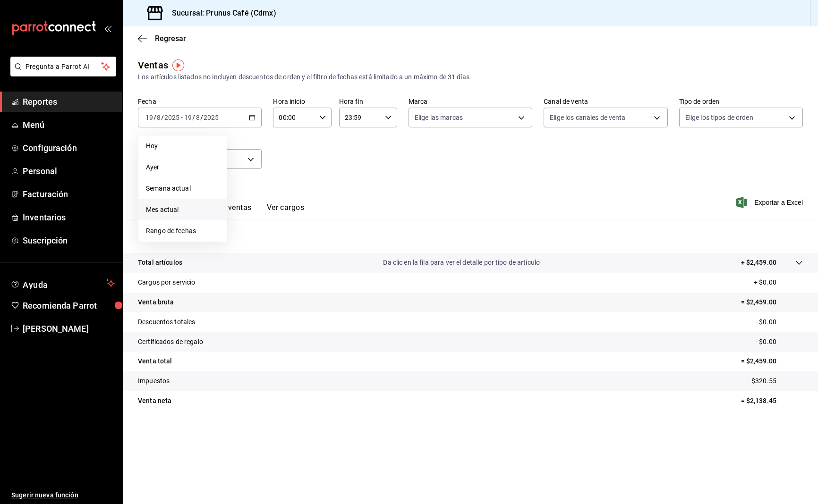 Image resolution: width=818 pixels, height=504 pixels. I want to click on button: Exportar a Excel, so click(771, 202).